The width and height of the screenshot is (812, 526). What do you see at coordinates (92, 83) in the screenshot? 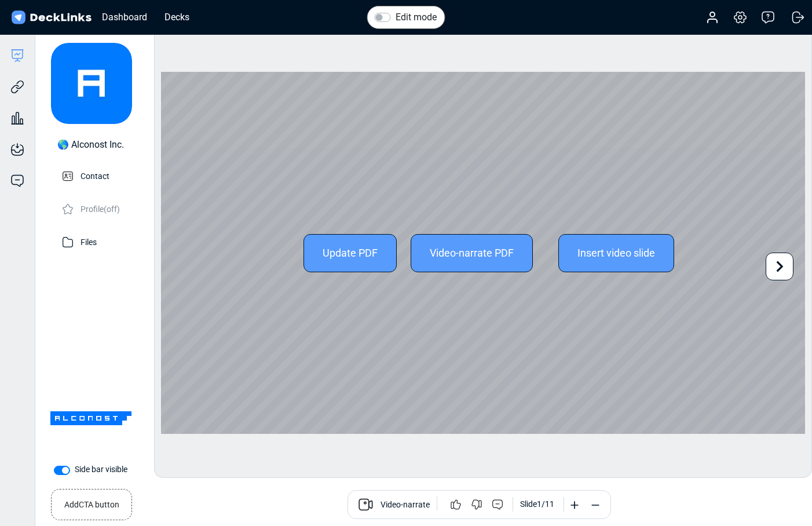
I see `img: avatar` at bounding box center [92, 83].